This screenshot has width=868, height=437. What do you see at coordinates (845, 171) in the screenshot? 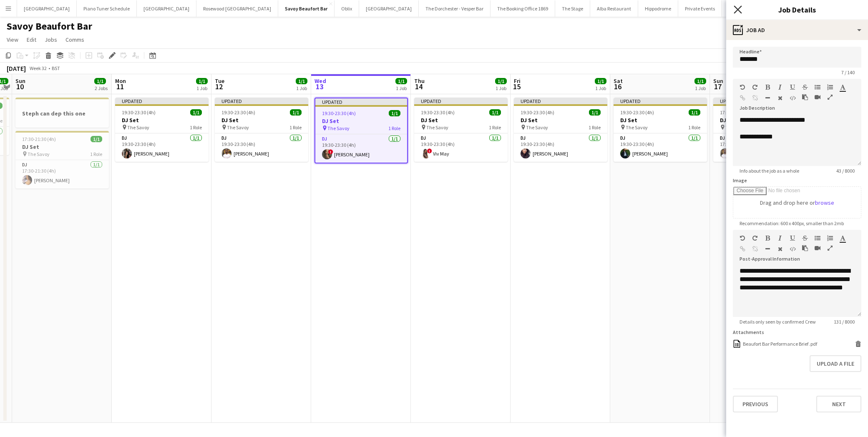
I see `span: 43 / 8000` at bounding box center [845, 171].